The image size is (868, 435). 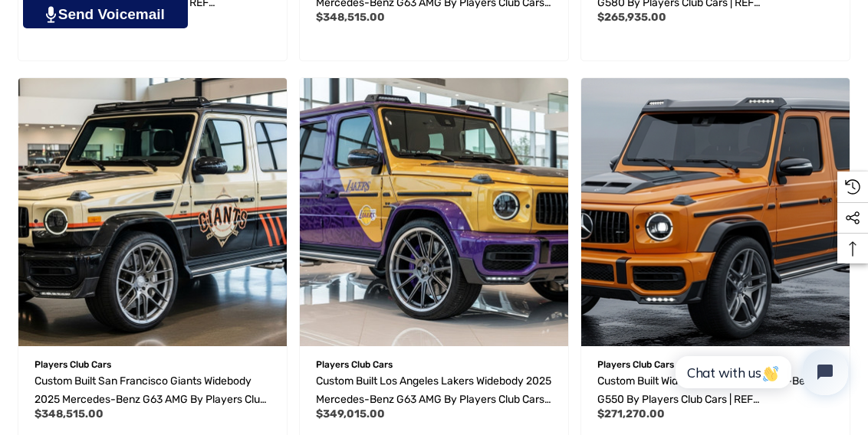 What do you see at coordinates (50, 14) in the screenshot?
I see `img: PjwhLS0gR2VuZXJhdG9yOiBHcmF2aXQuaW8gLS0+PHN2ZyB4bWxucz0iaHR0cDovL3d3dy53My5vcmcvMjAwMC9zdmciIHhtb...` at bounding box center [50, 14].